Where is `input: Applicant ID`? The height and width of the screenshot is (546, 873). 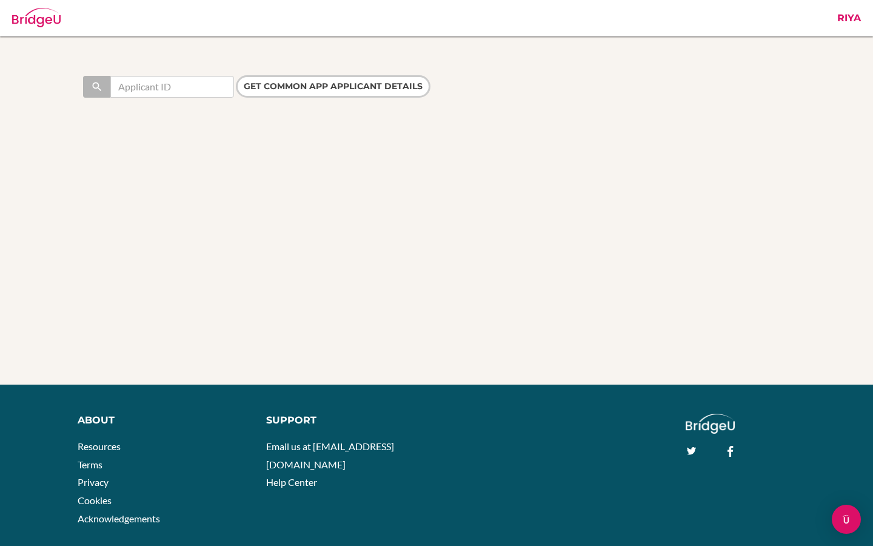
input: Applicant ID is located at coordinates (172, 87).